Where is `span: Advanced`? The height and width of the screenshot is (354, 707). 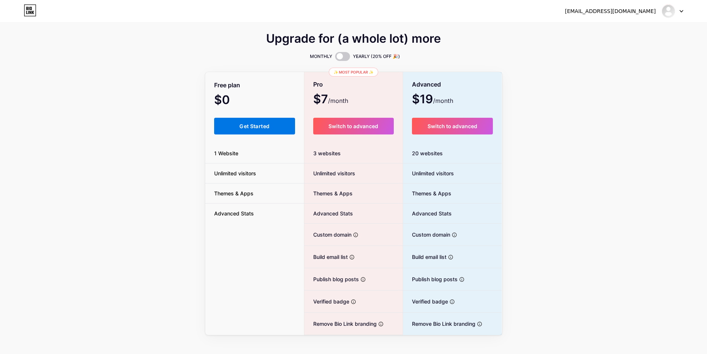
span: Advanced is located at coordinates (427, 84).